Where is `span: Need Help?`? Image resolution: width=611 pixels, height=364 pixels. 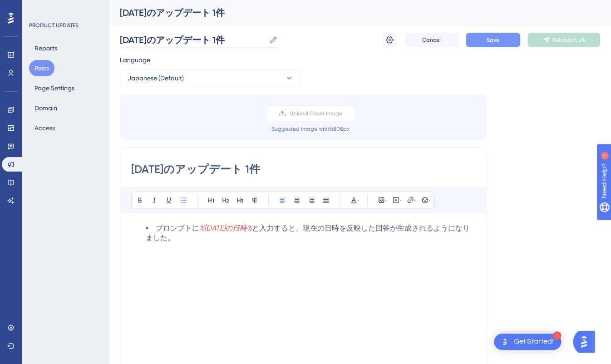
span: Need Help? is located at coordinates (39, 8).